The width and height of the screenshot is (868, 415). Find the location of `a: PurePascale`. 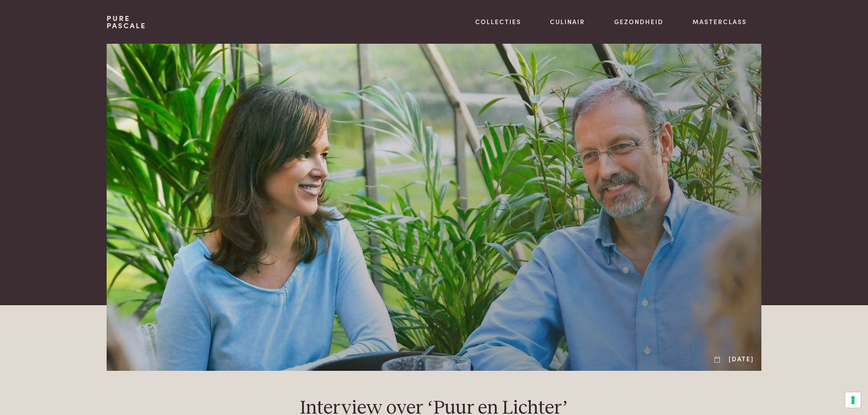

a: PurePascale is located at coordinates (126, 22).